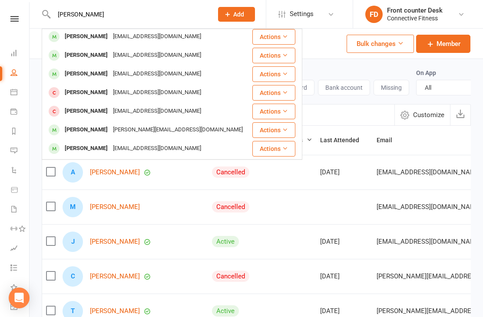  I want to click on div: Connective Fitness, so click(415, 18).